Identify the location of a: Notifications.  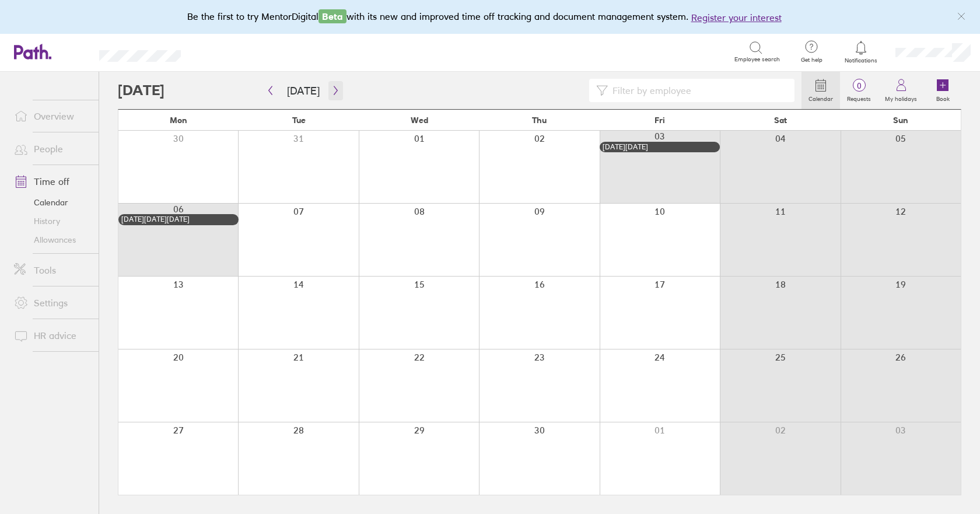
(861, 52).